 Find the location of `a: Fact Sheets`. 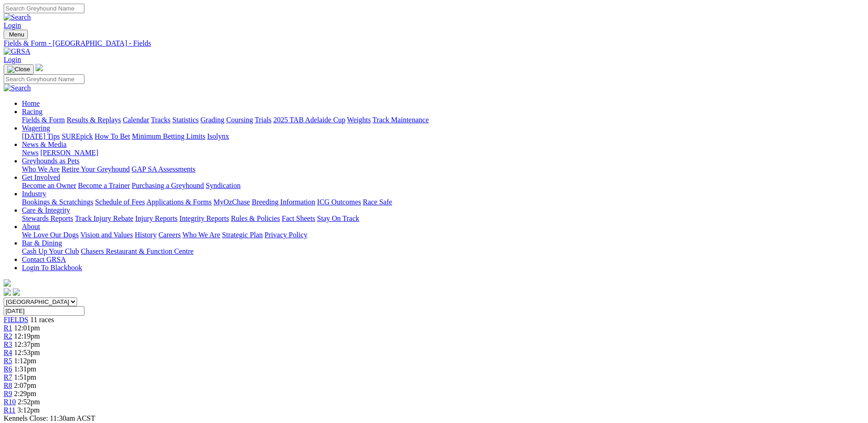

a: Fact Sheets is located at coordinates (298, 218).